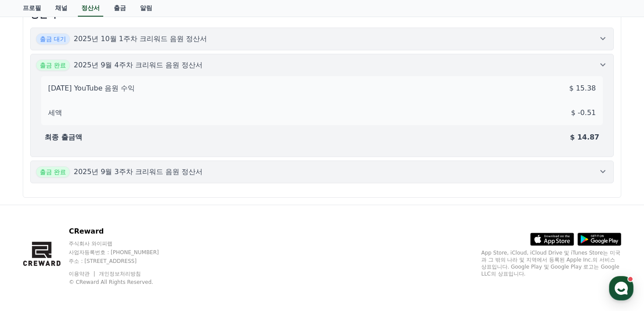  What do you see at coordinates (30, 255) in the screenshot?
I see `span: 홈` at bounding box center [30, 255].